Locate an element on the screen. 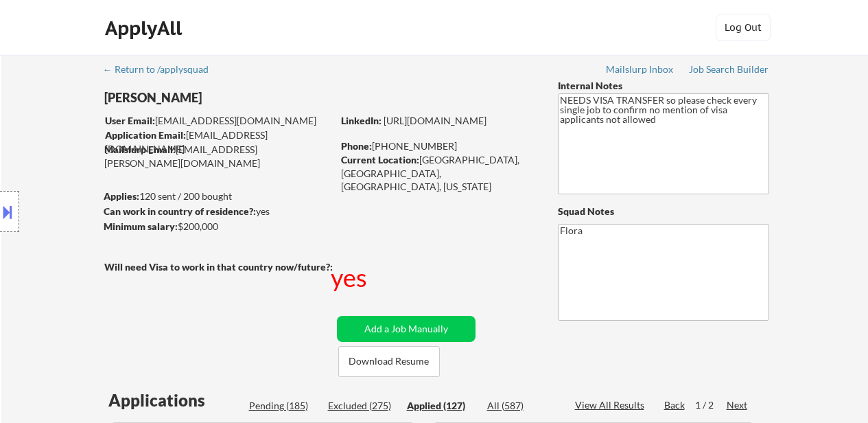 This screenshot has height=423, width=868. div: 1 / 2 is located at coordinates (711, 404).